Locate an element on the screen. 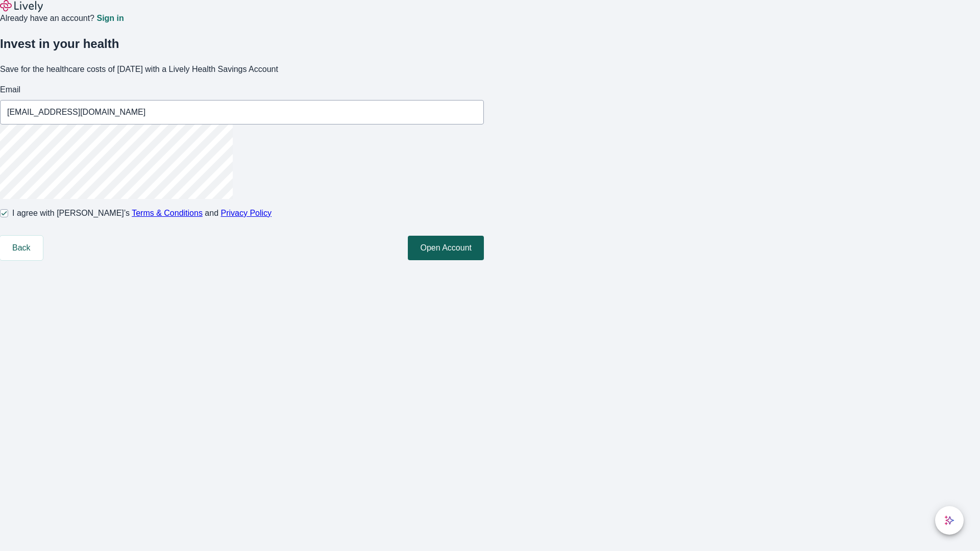 This screenshot has width=980, height=551. div: Sign in is located at coordinates (110, 19).